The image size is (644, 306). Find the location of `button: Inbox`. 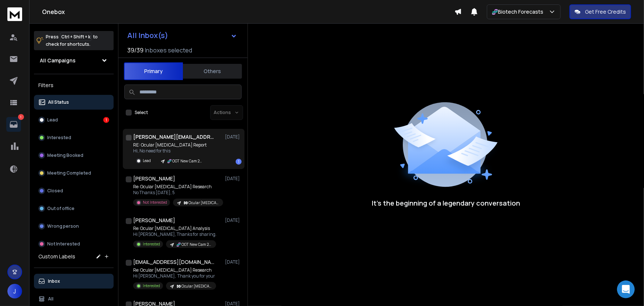

button: Inbox is located at coordinates (74, 281).